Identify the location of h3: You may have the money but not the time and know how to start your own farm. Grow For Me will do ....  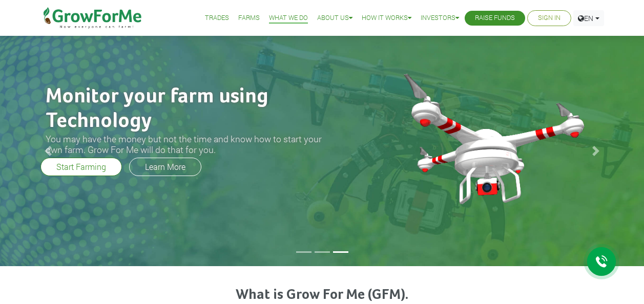
(192, 144).